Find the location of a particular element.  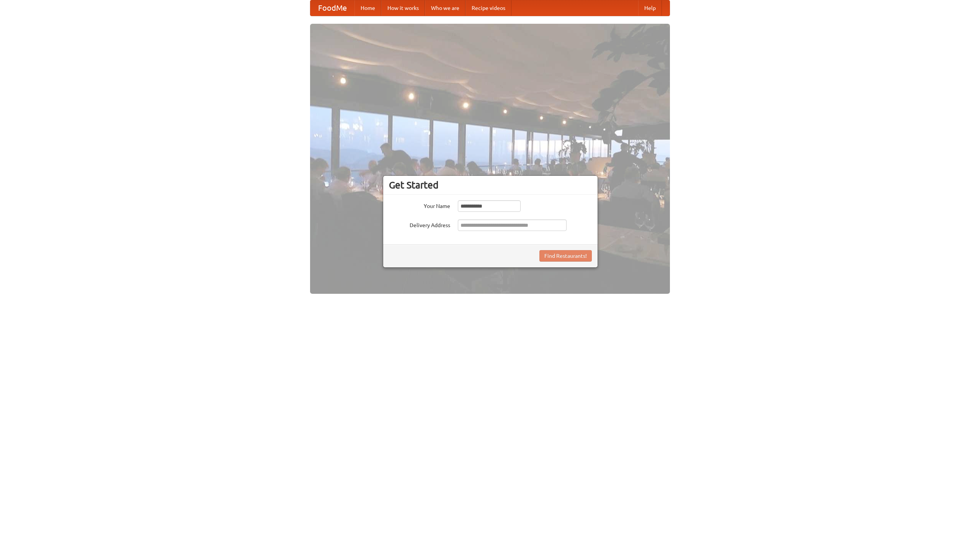

a: FoodMe is located at coordinates (332, 8).